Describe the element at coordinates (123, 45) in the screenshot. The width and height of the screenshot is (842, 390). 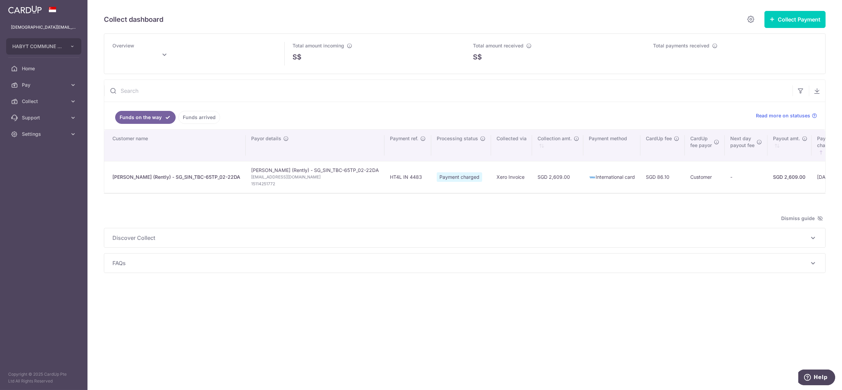
I see `span: Overview` at that location.